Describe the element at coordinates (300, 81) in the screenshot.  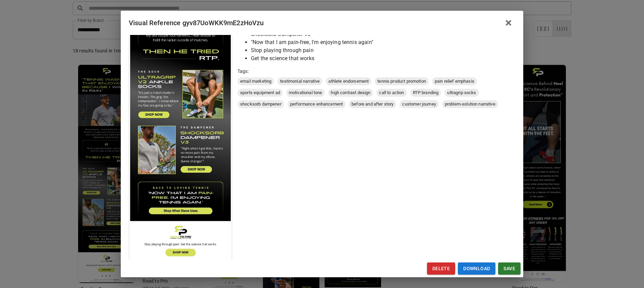
I see `span: testimonial narrative` at that location.